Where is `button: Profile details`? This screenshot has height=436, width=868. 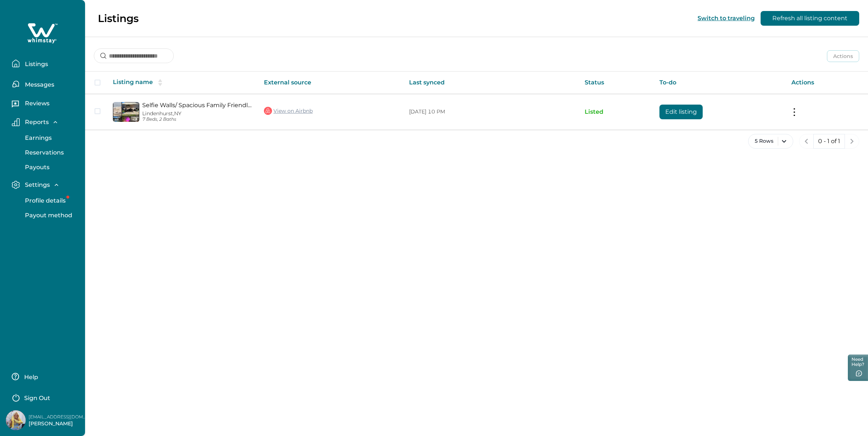 button: Profile details is located at coordinates (51, 201).